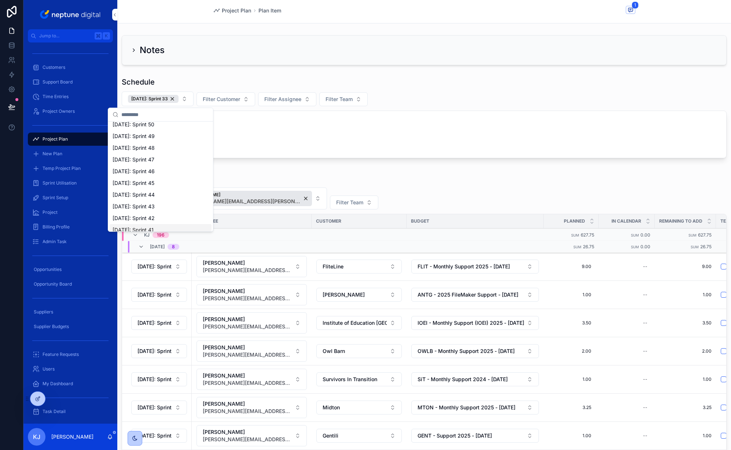 The height and width of the screenshot is (450, 731). Describe the element at coordinates (56, 227) in the screenshot. I see `span: Billing Profile` at that location.